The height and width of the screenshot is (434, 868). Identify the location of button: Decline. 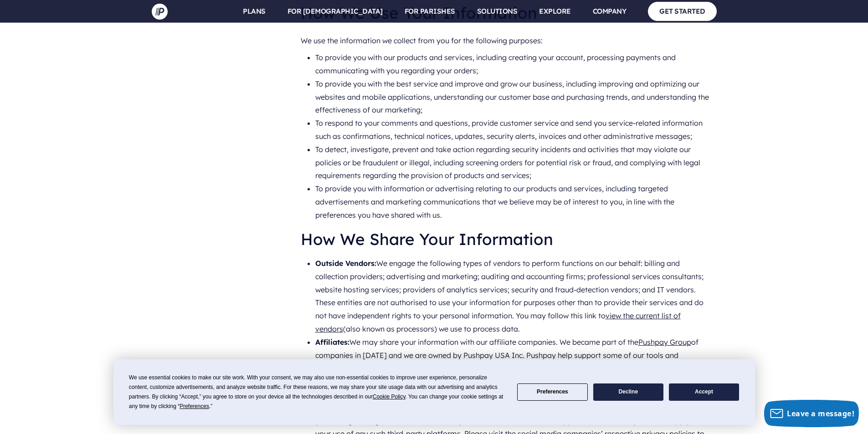
(629, 392).